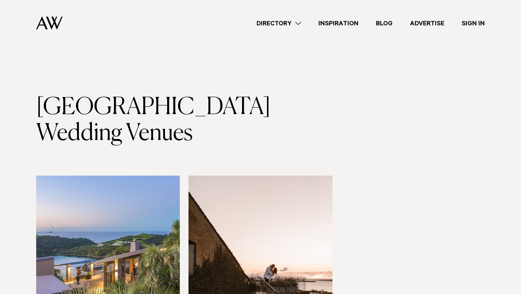 Image resolution: width=521 pixels, height=294 pixels. What do you see at coordinates (49, 23) in the screenshot?
I see `img: Auckland Weddings Logo` at bounding box center [49, 23].